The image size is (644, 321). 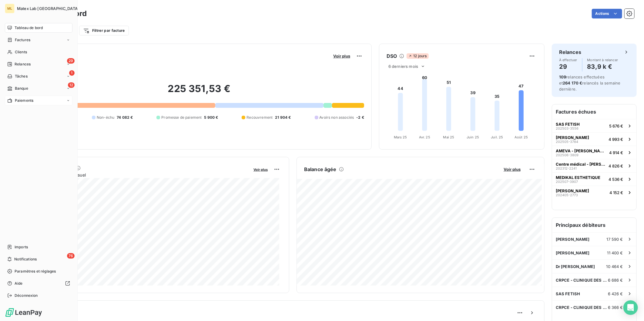 I want to click on button: MEDIKAL ESTHETIQUE202507-39074 536 €, so click(x=594, y=179).